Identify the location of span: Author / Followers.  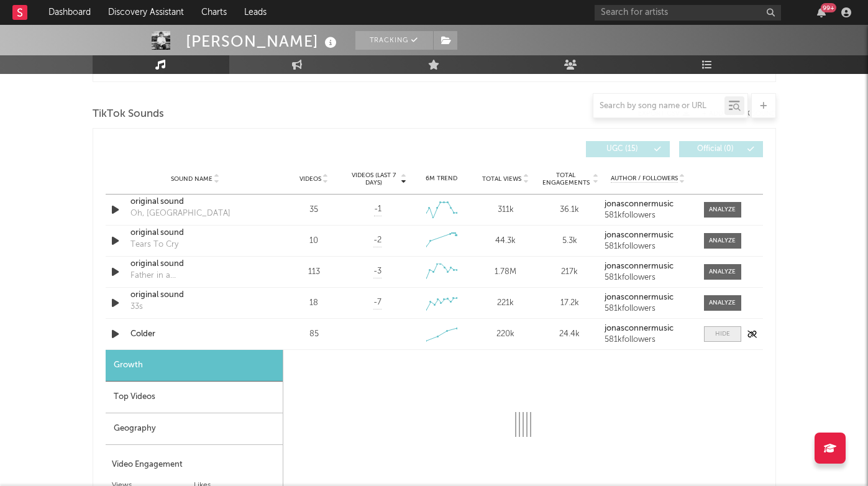
(644, 178).